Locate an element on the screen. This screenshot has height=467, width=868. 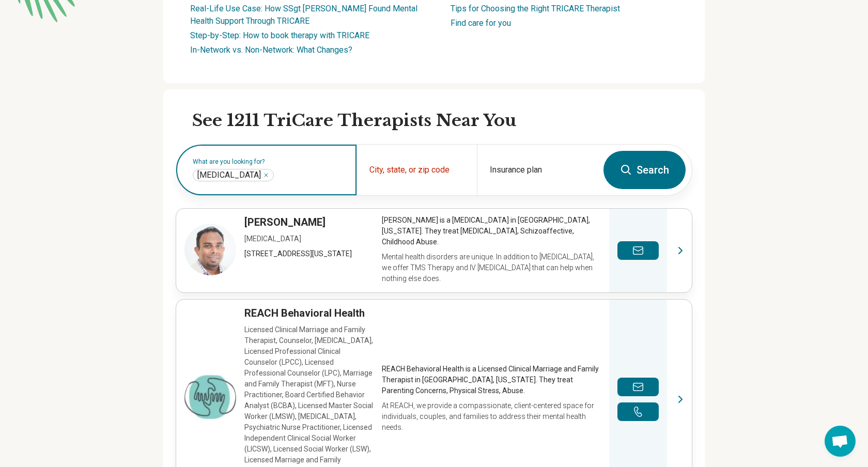
a: Find care for you is located at coordinates (481, 23).